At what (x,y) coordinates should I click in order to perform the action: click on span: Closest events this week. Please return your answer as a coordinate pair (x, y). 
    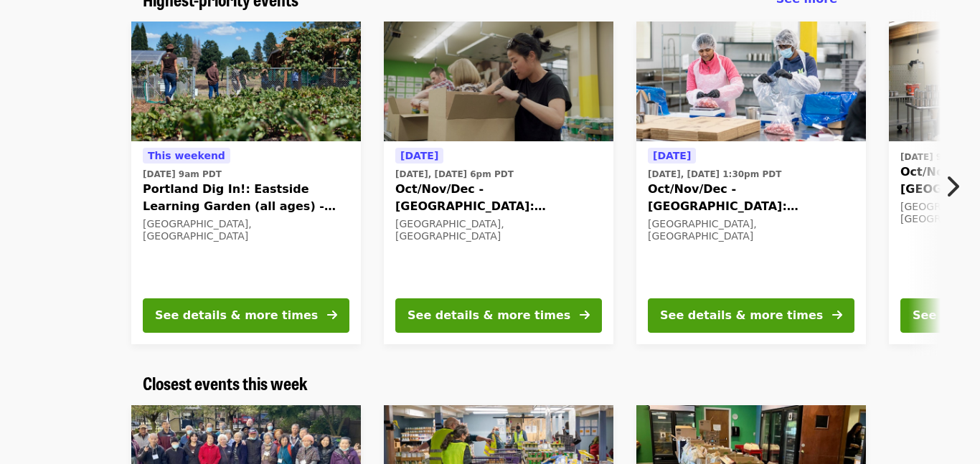
    Looking at the image, I should click on (225, 382).